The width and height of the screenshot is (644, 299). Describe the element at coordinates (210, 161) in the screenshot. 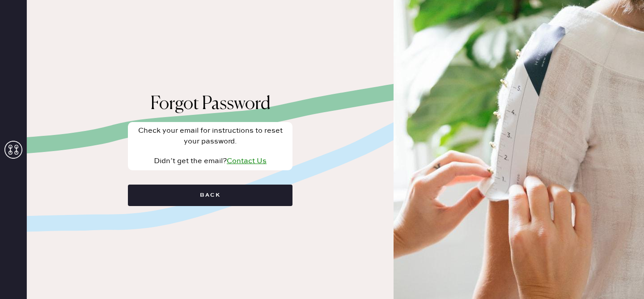

I see `div: Didn’t get the email?` at that location.